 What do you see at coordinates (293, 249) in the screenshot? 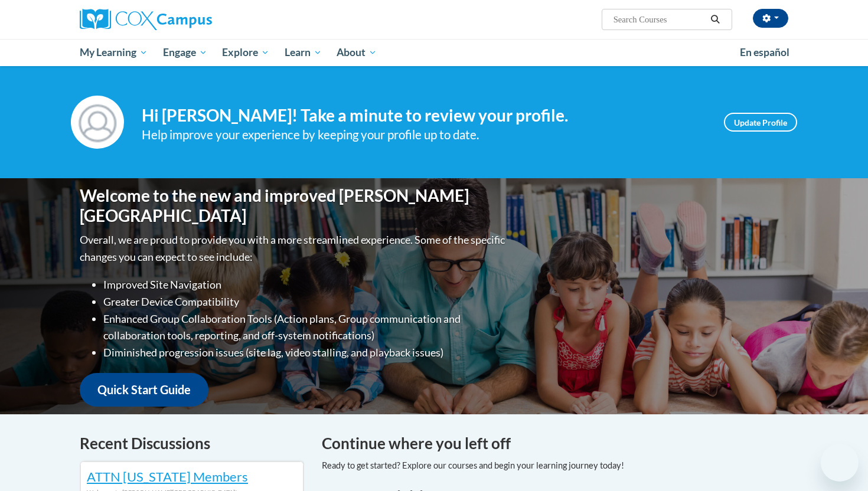
I see `p: Overall, we are proud to provide you with a more streamlined experience. Some of the specific cha...` at bounding box center [293, 249].